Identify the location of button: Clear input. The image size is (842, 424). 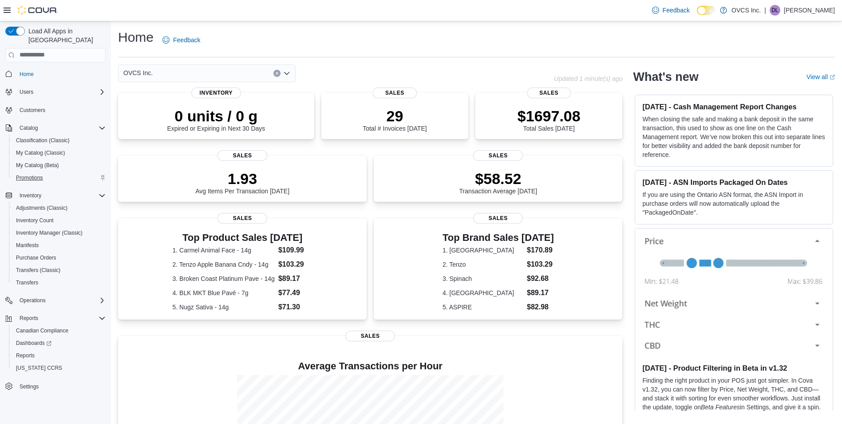
(277, 73).